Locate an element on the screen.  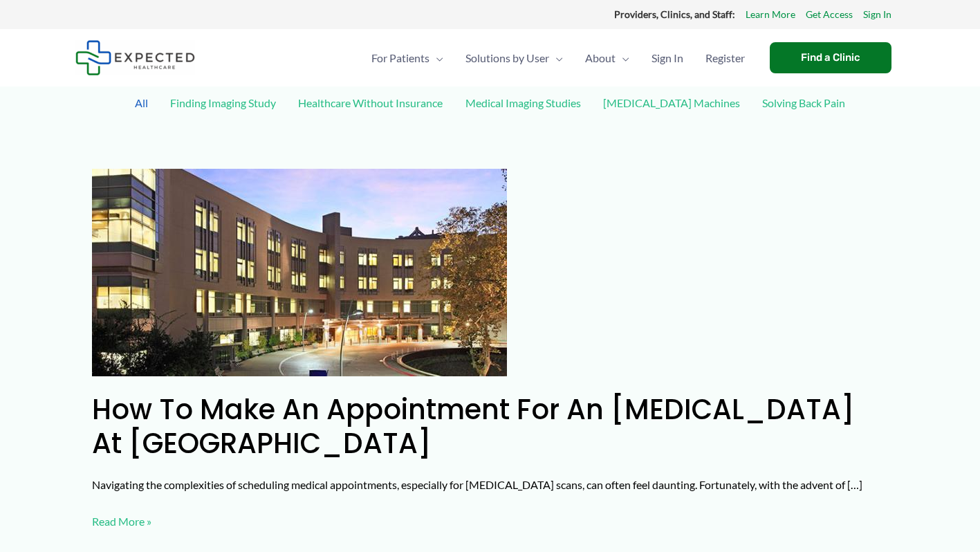
a: AboutMenu Toggle is located at coordinates (607, 58).